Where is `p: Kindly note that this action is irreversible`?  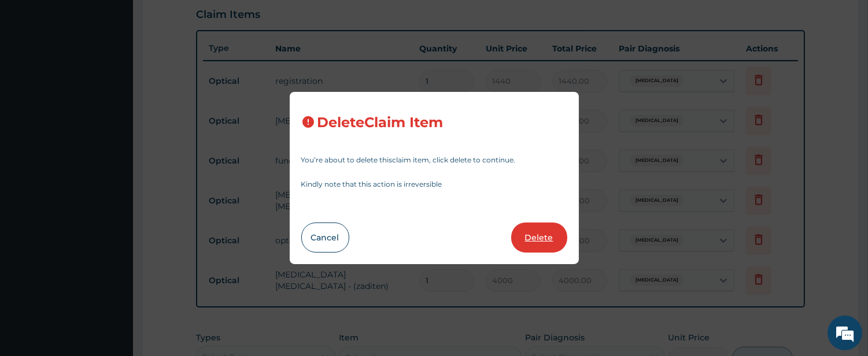
p: Kindly note that this action is irreversible is located at coordinates (434, 184).